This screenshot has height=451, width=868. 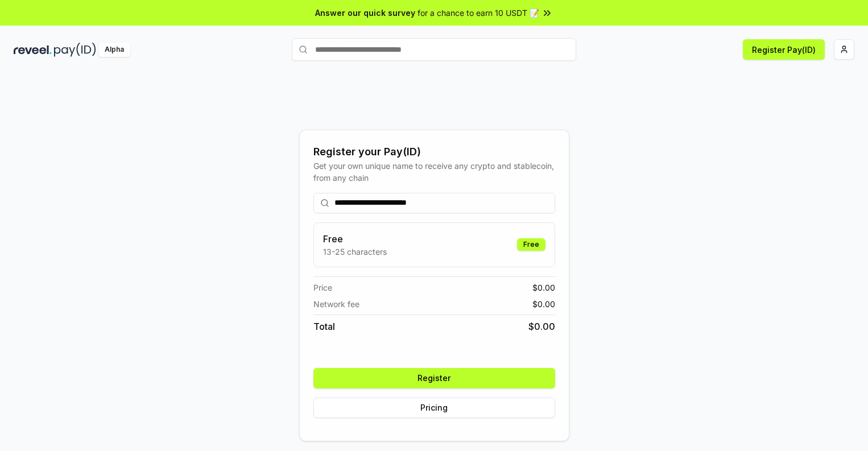 What do you see at coordinates (531, 244) in the screenshot?
I see `div: Free` at bounding box center [531, 244].